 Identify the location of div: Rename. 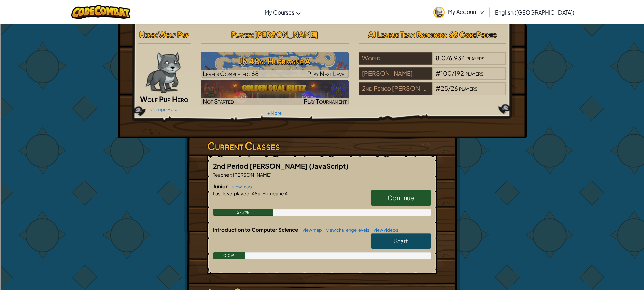
(322, 42).